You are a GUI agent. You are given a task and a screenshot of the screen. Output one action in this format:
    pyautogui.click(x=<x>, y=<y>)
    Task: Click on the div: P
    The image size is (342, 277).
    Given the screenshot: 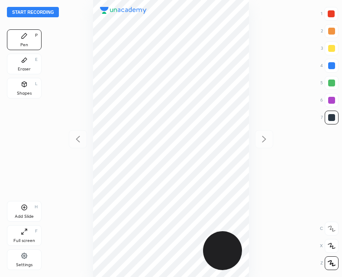 What is the action you would take?
    pyautogui.click(x=36, y=35)
    